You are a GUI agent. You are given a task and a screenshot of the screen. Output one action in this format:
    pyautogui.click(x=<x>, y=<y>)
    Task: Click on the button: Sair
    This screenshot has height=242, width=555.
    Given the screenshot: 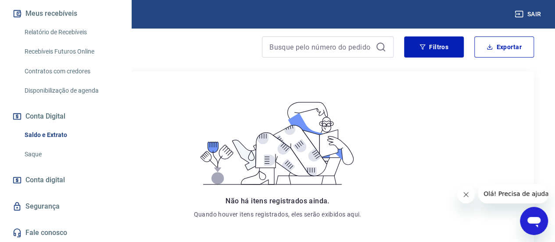 What is the action you would take?
    pyautogui.click(x=529, y=14)
    